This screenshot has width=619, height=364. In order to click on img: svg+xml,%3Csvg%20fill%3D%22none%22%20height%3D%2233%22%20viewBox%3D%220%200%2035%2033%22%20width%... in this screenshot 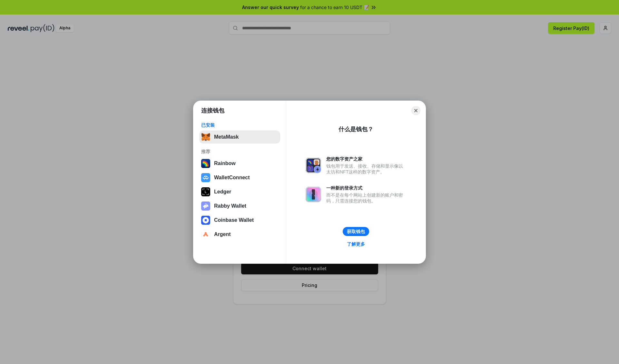, I will do `click(206, 137)`.